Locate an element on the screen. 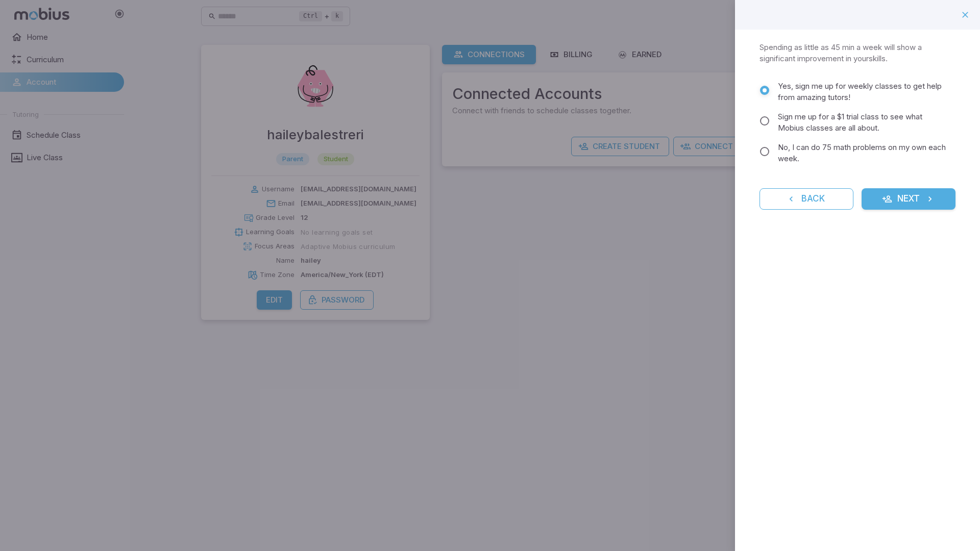  div: commitment is located at coordinates (858, 124).